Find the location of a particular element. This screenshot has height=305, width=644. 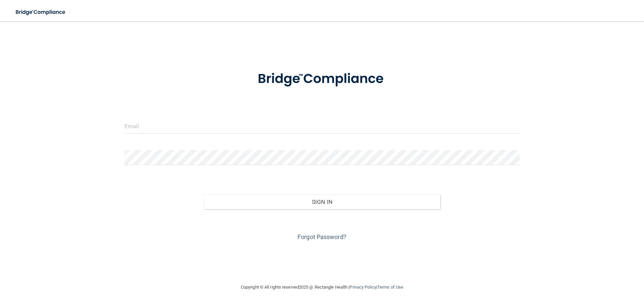

keeper-lock: Open Keeper Popup is located at coordinates (514, 126).